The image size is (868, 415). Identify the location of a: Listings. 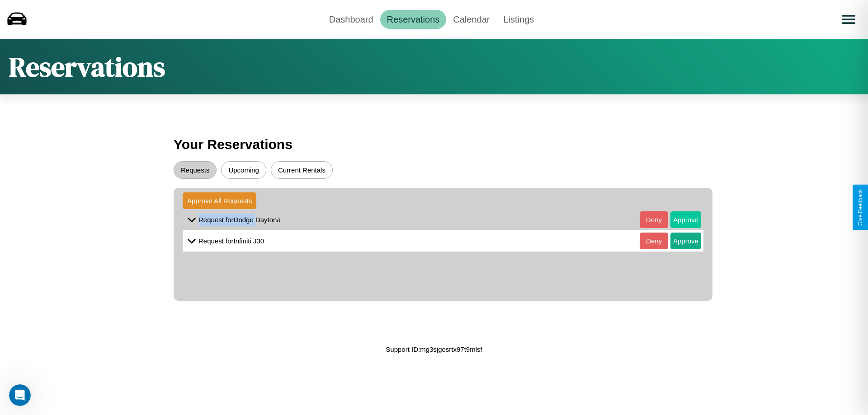
(518, 20).